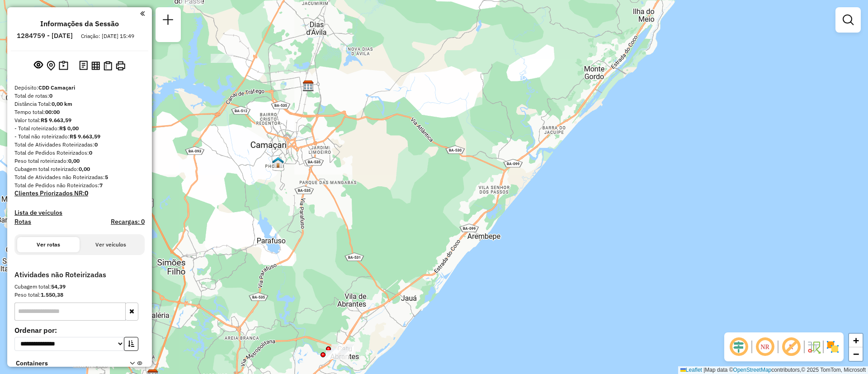 This screenshot has height=374, width=868. What do you see at coordinates (168, 21) in the screenshot?
I see `a: Nova sessão e pesquisa` at bounding box center [168, 21].